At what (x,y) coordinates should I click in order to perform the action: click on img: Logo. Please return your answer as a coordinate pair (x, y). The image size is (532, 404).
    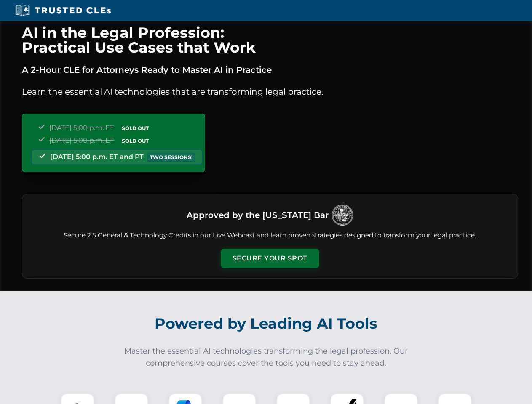
    Looking at the image, I should click on (342, 215).